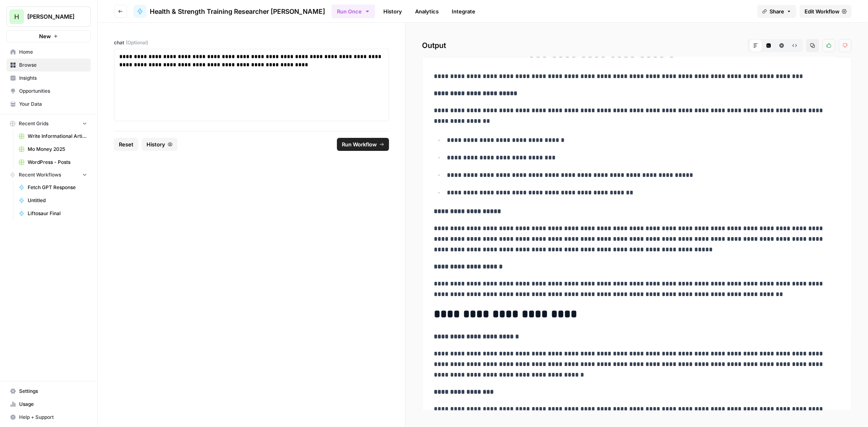  Describe the element at coordinates (49, 52) in the screenshot. I see `a: Home` at that location.